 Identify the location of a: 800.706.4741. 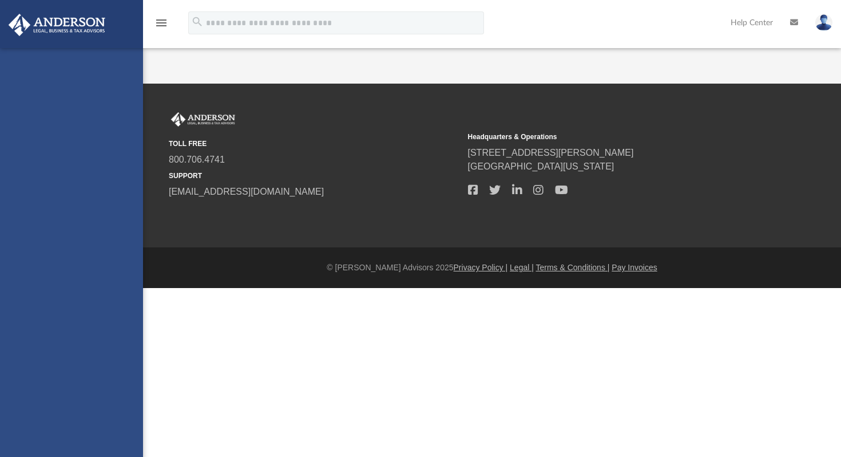
(197, 159).